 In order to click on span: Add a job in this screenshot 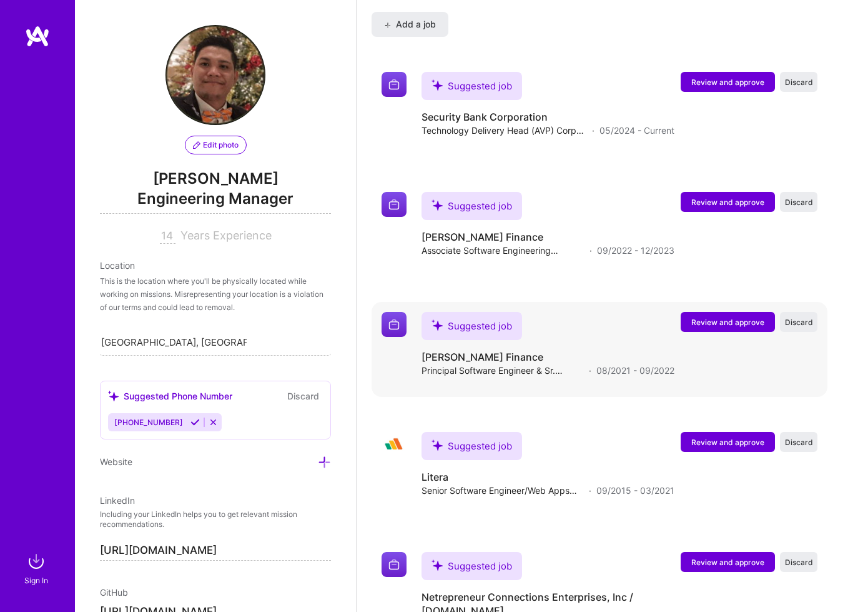, I will do `click(410, 24)`.